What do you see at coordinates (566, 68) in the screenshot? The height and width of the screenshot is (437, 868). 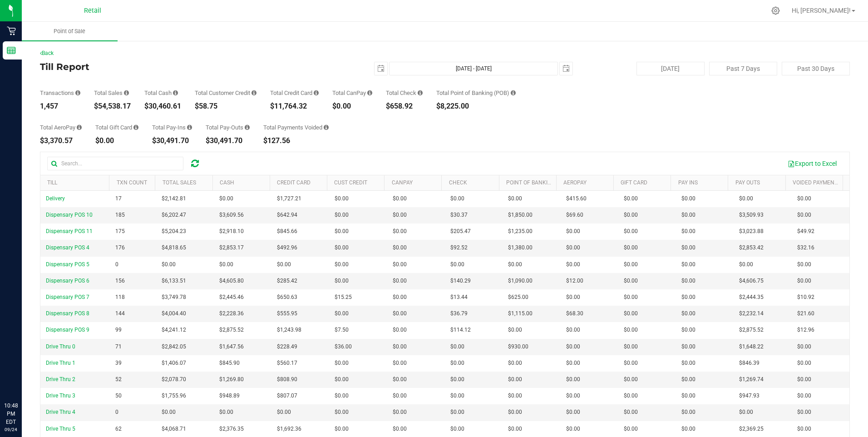 I see `span: select` at bounding box center [566, 68].